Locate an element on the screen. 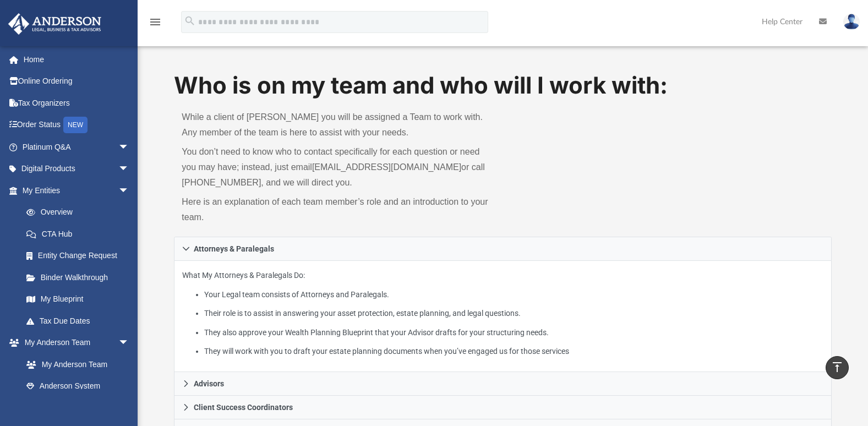  a: Online Ordering is located at coordinates (76, 81).